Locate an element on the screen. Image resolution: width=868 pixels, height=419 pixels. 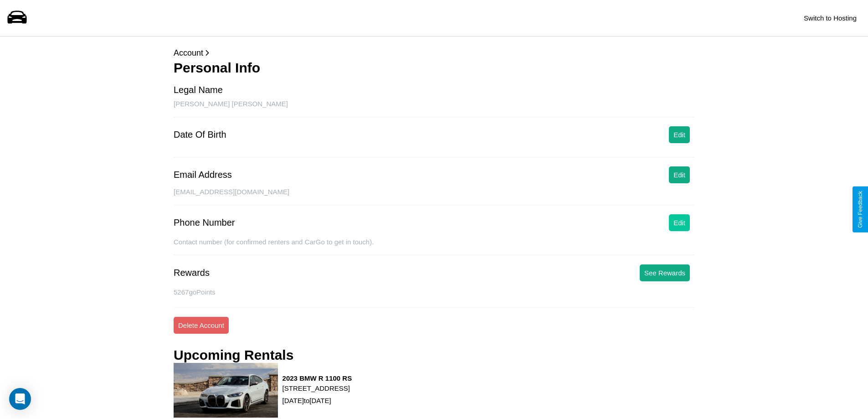
p: Account is located at coordinates (434, 53).